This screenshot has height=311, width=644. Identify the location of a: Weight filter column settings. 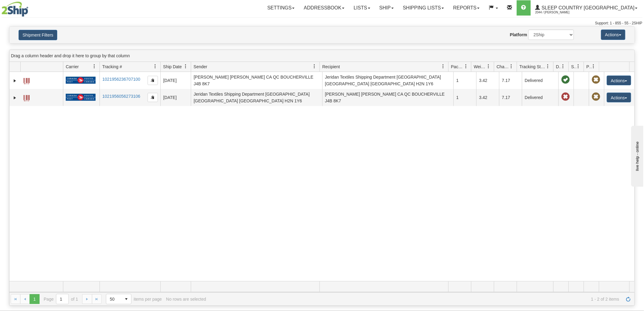
(489, 66).